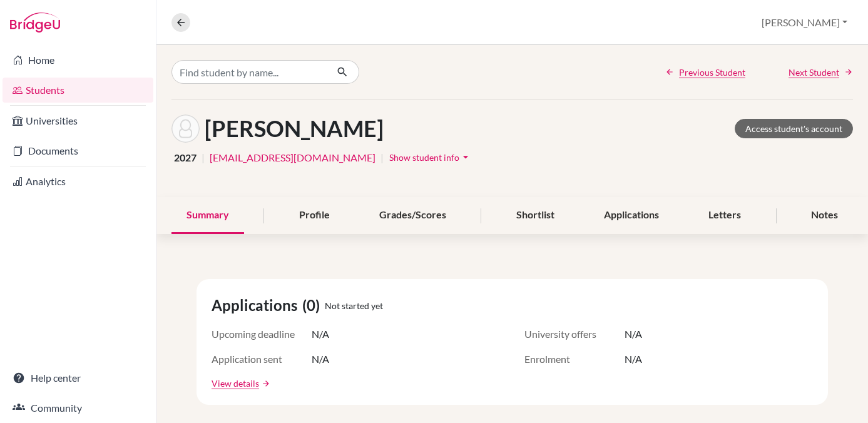 The width and height of the screenshot is (868, 423). Describe the element at coordinates (575, 359) in the screenshot. I see `span: Enrolment` at that location.